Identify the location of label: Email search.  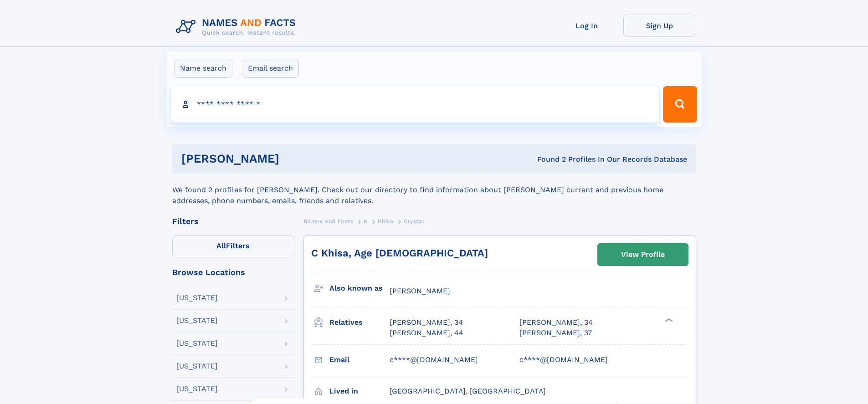
(271, 69).